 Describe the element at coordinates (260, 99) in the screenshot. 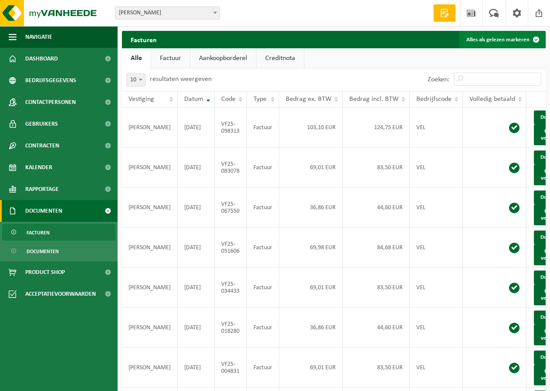

I see `span: Type` at that location.